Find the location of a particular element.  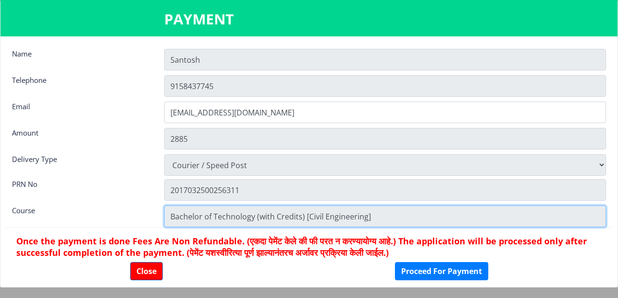

input: Email is located at coordinates (385, 112).